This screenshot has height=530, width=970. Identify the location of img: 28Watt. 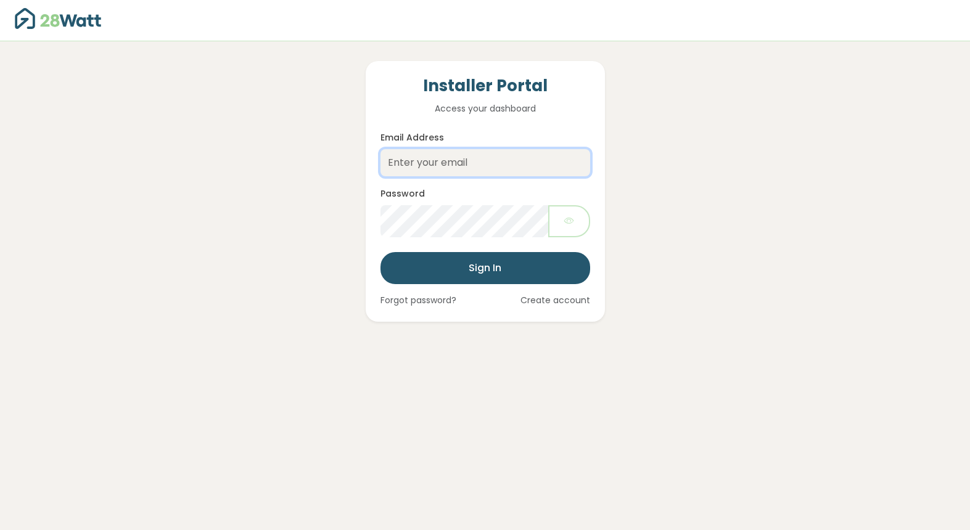
(58, 18).